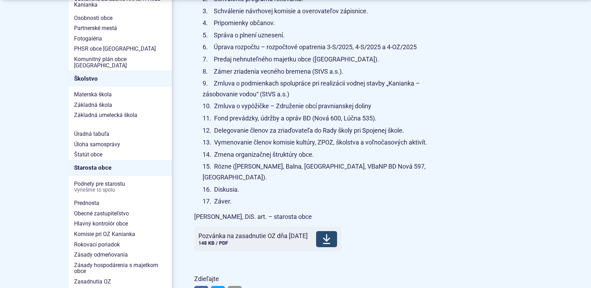 The height and width of the screenshot is (288, 591). What do you see at coordinates (120, 187) in the screenshot?
I see `a: Podnety pre starostuVyriešme to spolu` at bounding box center [120, 187].